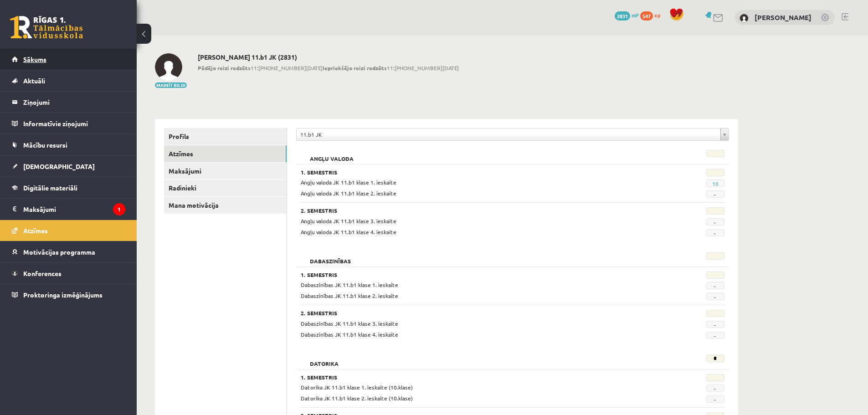  Describe the element at coordinates (63, 295) in the screenshot. I see `span: Proktoringa izmēģinājums` at that location.